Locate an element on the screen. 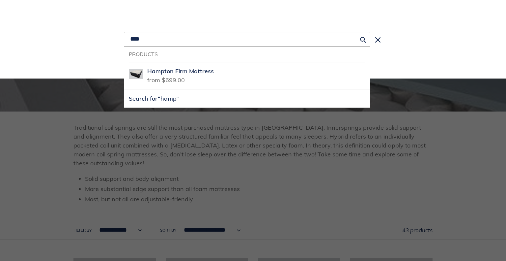 Image resolution: width=506 pixels, height=261 pixels. input: Search is located at coordinates (247, 39).